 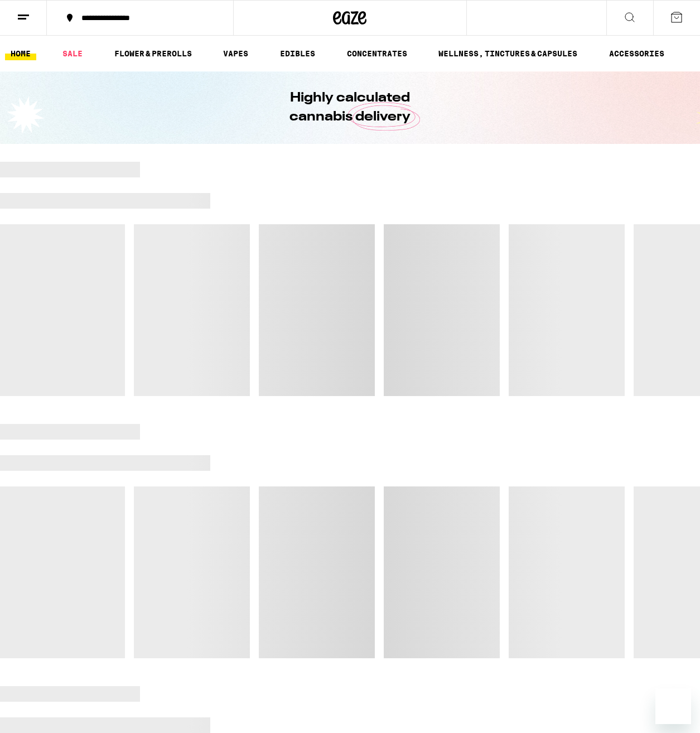 What do you see at coordinates (73, 54) in the screenshot?
I see `a: SALE` at bounding box center [73, 54].